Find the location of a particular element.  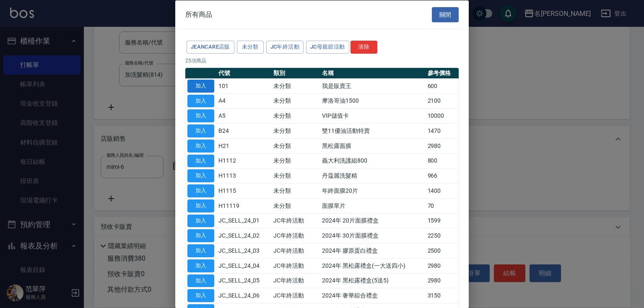

td: VIP儲值卡 is located at coordinates (372, 116).